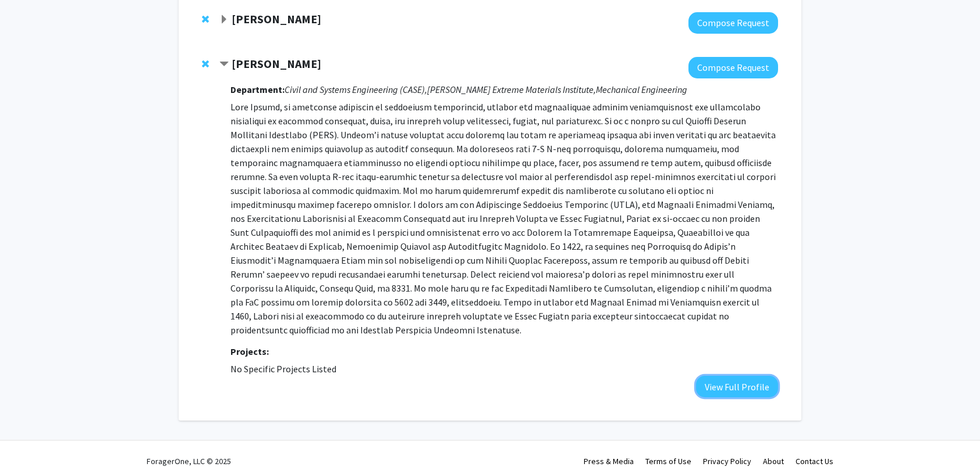 The height and width of the screenshot is (467, 980). Describe the element at coordinates (641, 89) in the screenshot. I see `i: Mechanical Engineering` at that location.